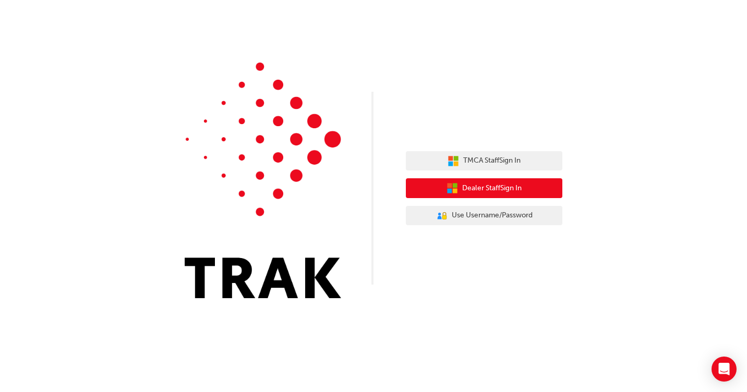 The width and height of the screenshot is (747, 392). I want to click on button: TMCA StaffSign In, so click(484, 161).